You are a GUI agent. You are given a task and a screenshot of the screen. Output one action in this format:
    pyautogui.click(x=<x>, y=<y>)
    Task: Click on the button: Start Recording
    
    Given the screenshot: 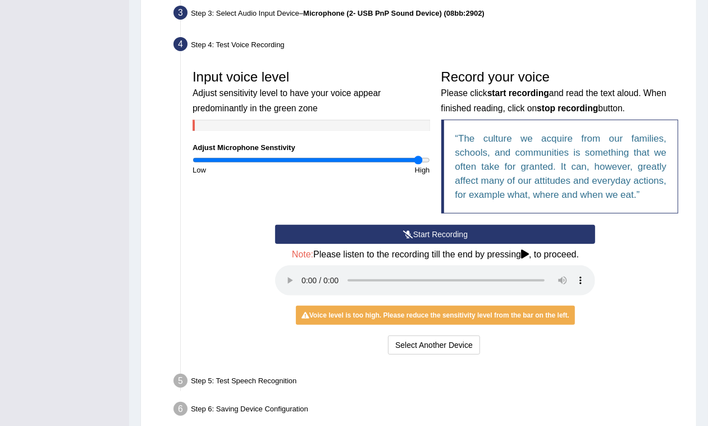 What is the action you would take?
    pyautogui.click(x=435, y=234)
    